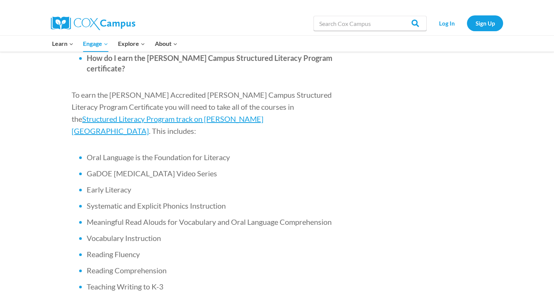 This screenshot has width=554, height=300. Describe the element at coordinates (131, 44) in the screenshot. I see `button: Child menu of Explore` at that location.